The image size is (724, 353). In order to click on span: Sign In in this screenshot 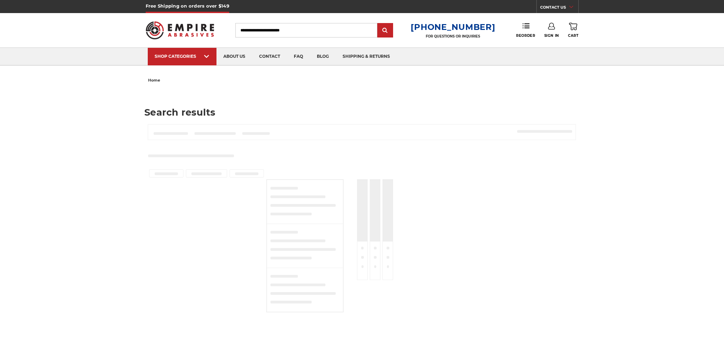, I will do `click(552, 35)`.